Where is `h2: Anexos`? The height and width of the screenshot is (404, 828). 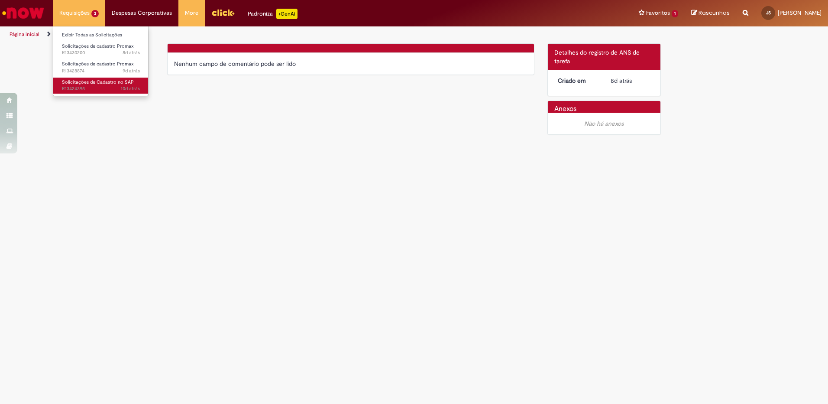
h2: Anexos is located at coordinates (565, 109).